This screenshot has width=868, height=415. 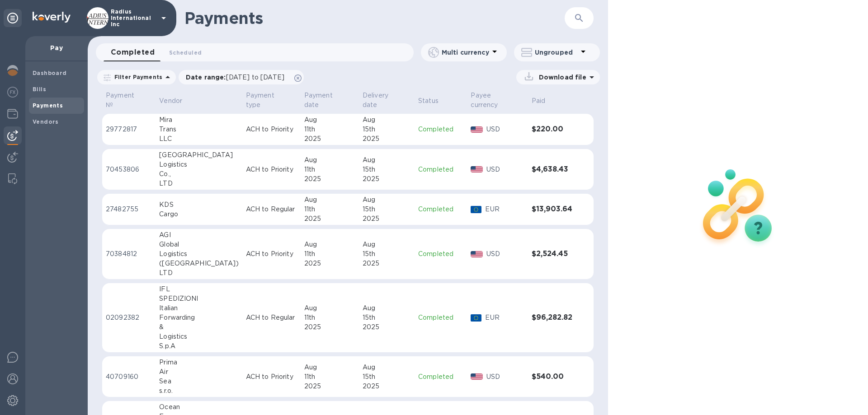 What do you see at coordinates (497, 101) in the screenshot?
I see `span: Payee currency` at bounding box center [497, 101].